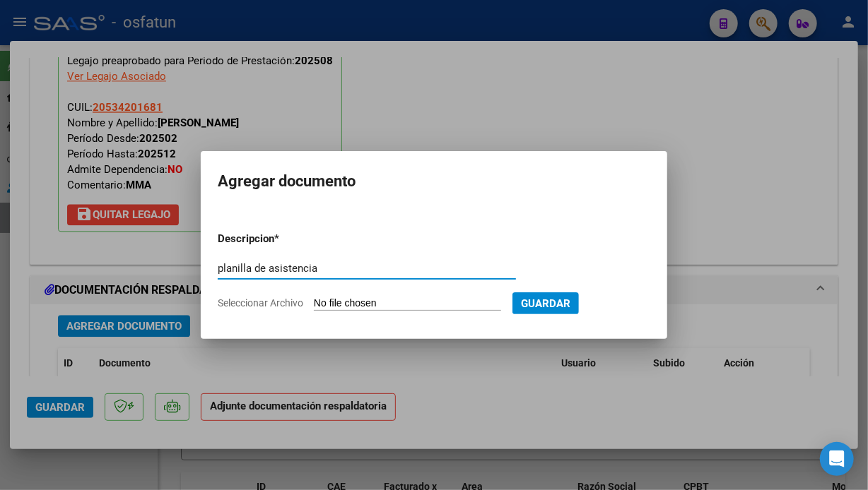  I want to click on span: Guardar, so click(546, 304).